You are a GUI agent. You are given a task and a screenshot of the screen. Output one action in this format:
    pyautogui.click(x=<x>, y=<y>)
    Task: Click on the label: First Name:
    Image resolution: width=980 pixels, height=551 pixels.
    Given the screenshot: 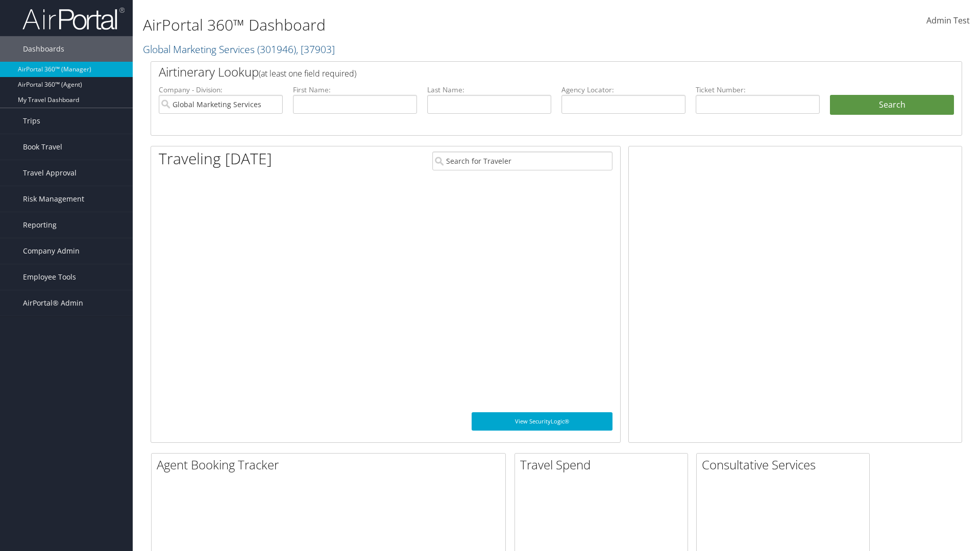 What is the action you would take?
    pyautogui.click(x=354, y=90)
    